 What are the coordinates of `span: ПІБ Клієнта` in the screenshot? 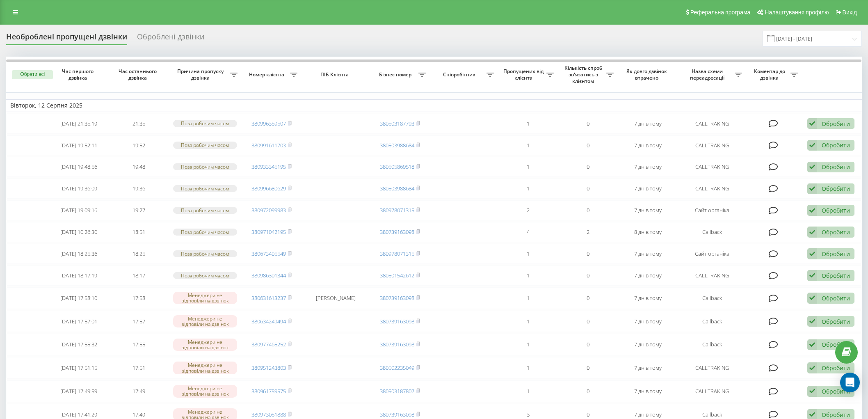 It's located at (336, 75).